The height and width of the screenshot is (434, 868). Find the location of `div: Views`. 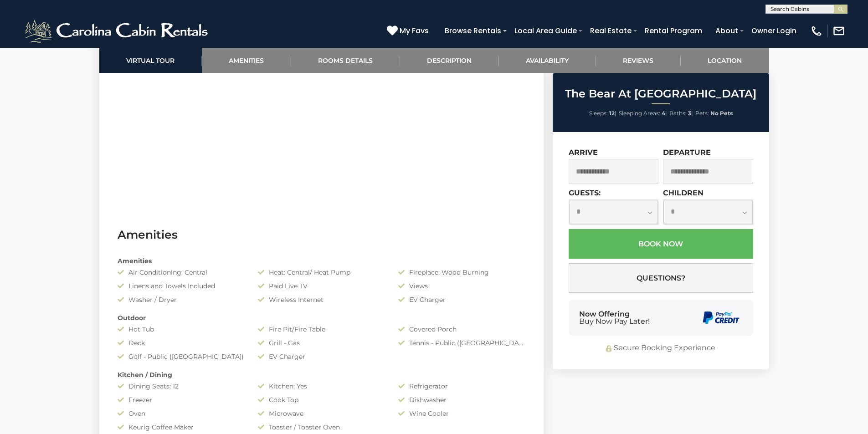

div: Views is located at coordinates (462, 286).